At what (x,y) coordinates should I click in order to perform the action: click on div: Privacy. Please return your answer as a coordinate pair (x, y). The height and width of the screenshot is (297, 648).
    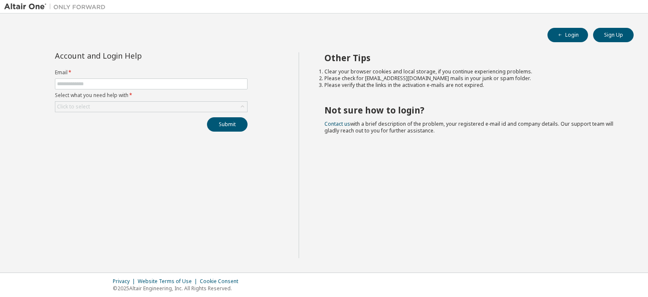
    Looking at the image, I should click on (125, 282).